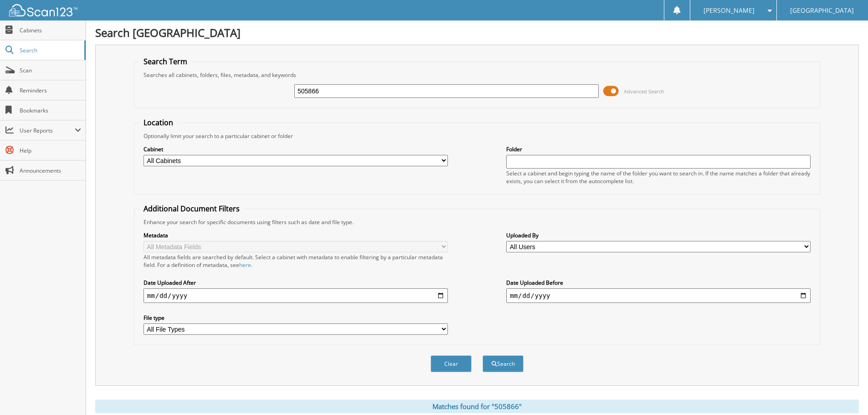  Describe the element at coordinates (191, 209) in the screenshot. I see `legend: Additional Document Filters` at that location.